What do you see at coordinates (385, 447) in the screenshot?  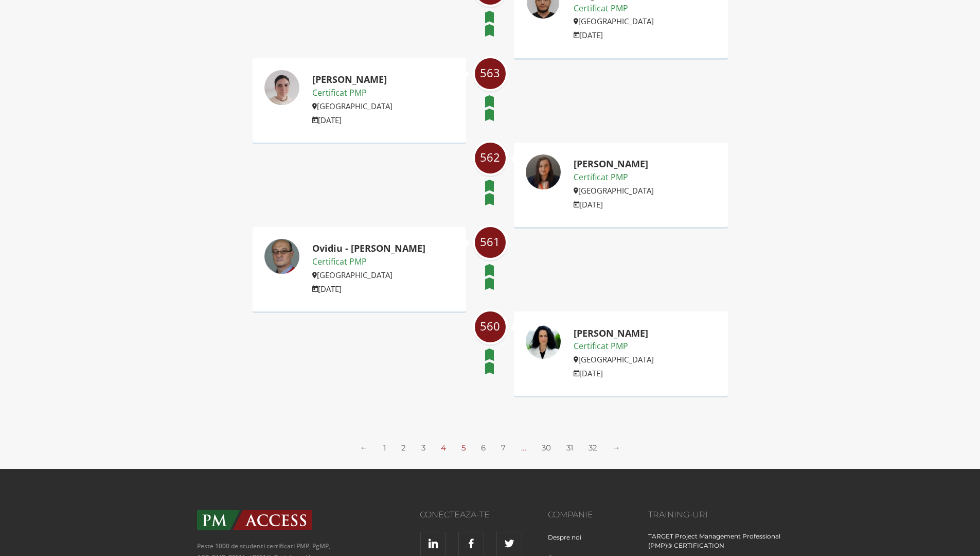 I see `a: 1` at bounding box center [385, 447].